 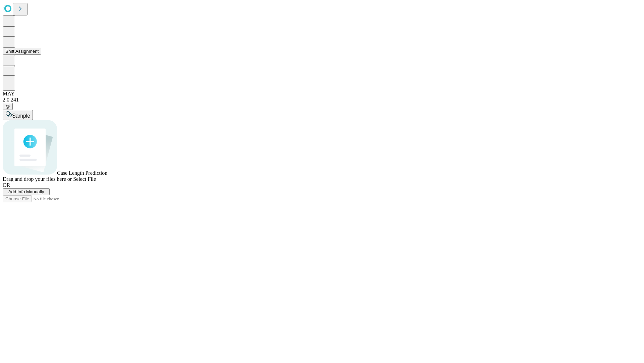 What do you see at coordinates (84, 179) in the screenshot?
I see `span: Select File` at bounding box center [84, 179].